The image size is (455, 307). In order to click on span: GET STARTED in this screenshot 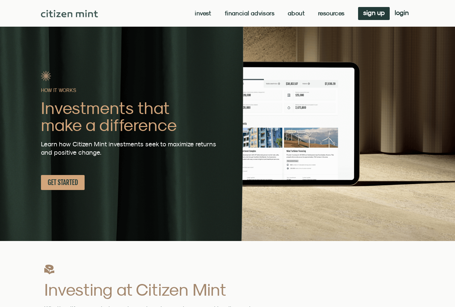, I will do `click(63, 182)`.